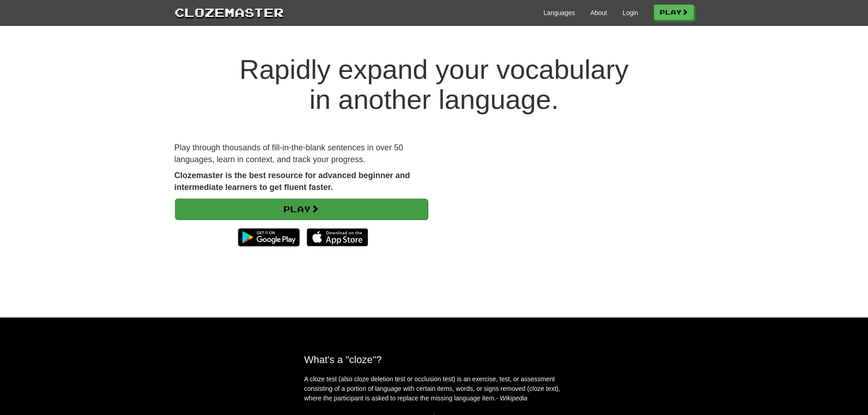 The height and width of the screenshot is (415, 868). What do you see at coordinates (434, 389) in the screenshot?
I see `p: A cloze test (also cloze deletion test or occlusion test) is an exercise, test, or assessment con...` at bounding box center [434, 389].